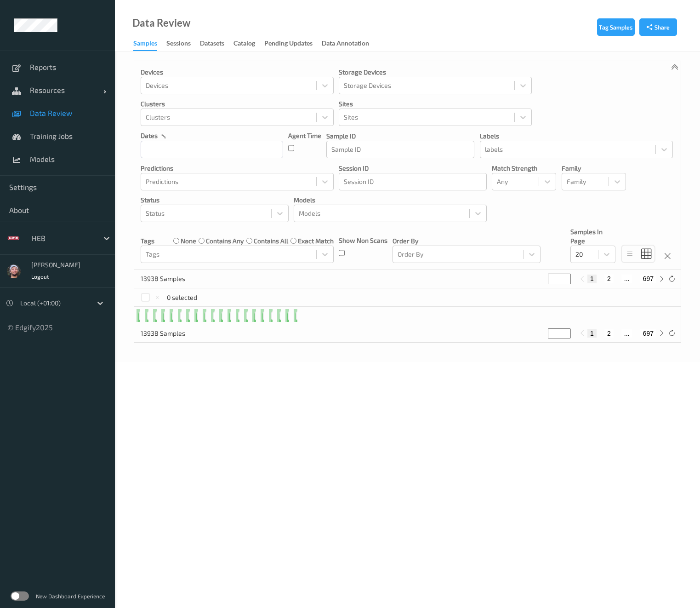 Image resolution: width=700 pixels, height=608 pixels. Describe the element at coordinates (435, 72) in the screenshot. I see `p: Storage Devices` at that location.